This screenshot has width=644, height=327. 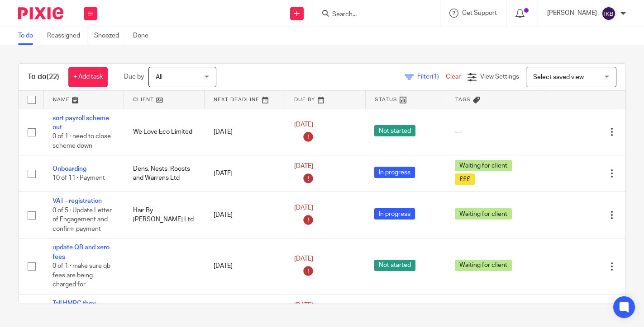 What do you see at coordinates (81, 252) in the screenshot?
I see `a: update QB and xero fees` at bounding box center [81, 252].